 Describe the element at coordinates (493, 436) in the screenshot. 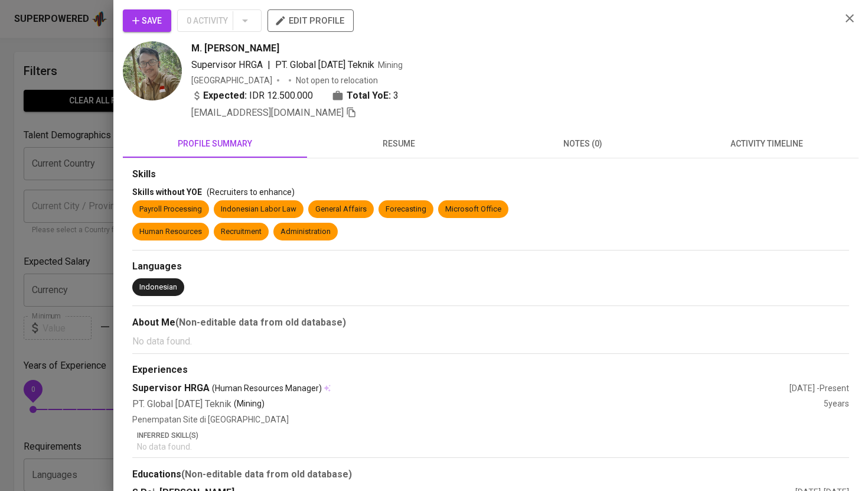

I see `p: Inferred Skill(s)` at that location.